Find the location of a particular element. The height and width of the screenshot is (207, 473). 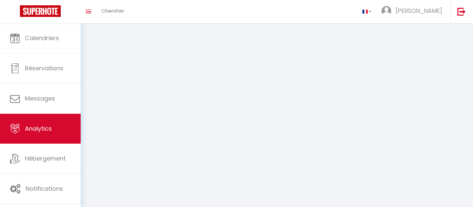

span: Messages is located at coordinates (40, 98).